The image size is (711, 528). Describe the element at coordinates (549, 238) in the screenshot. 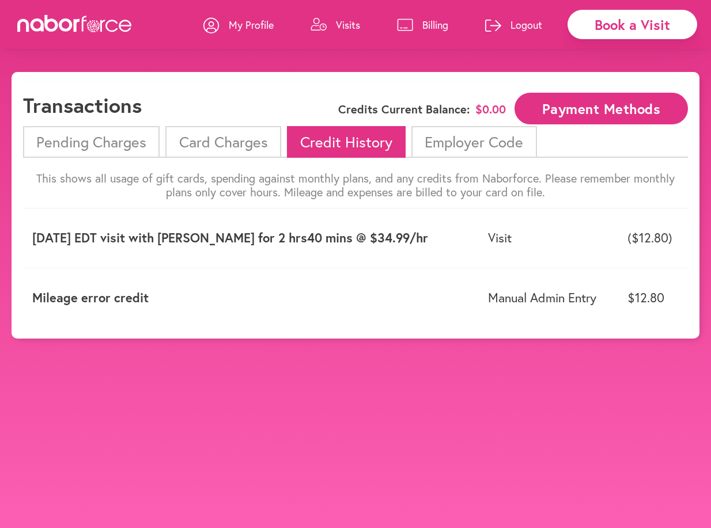

I see `td: Visit` at that location.